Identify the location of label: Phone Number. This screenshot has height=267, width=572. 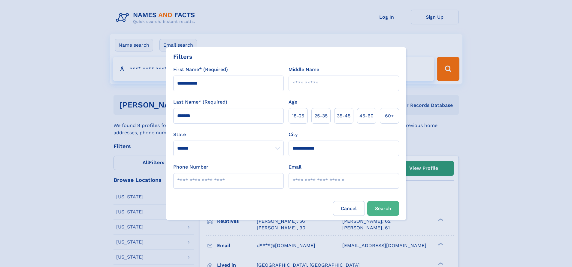
(191, 167).